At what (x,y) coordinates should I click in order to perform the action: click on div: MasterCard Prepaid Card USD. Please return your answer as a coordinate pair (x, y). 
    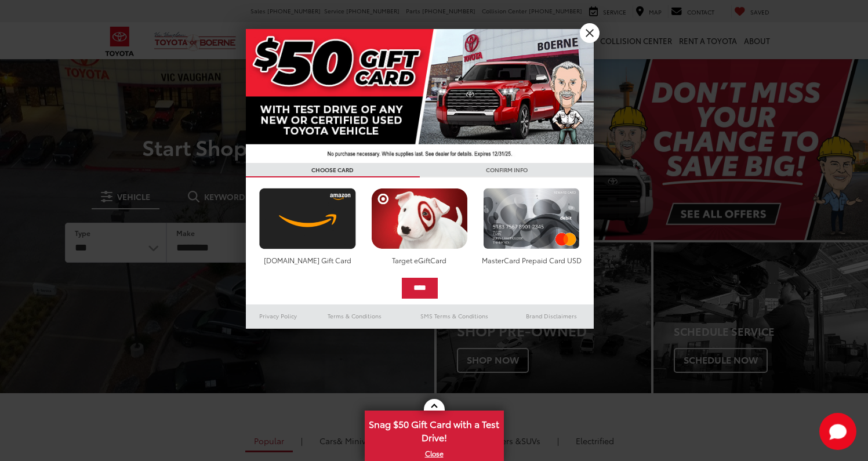
    Looking at the image, I should click on (531, 260).